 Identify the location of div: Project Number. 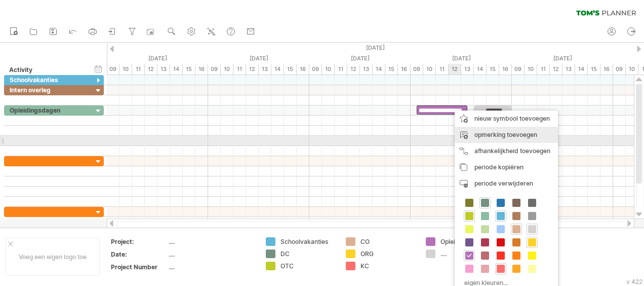
(138, 267).